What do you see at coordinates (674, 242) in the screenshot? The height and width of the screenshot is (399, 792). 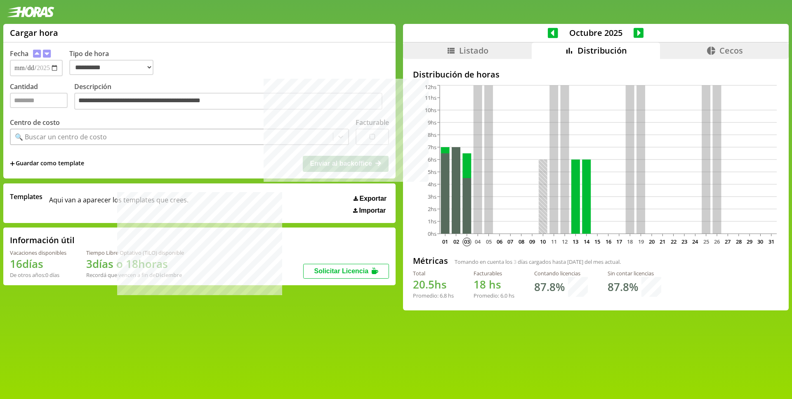 I see `text: 22` at bounding box center [674, 242].